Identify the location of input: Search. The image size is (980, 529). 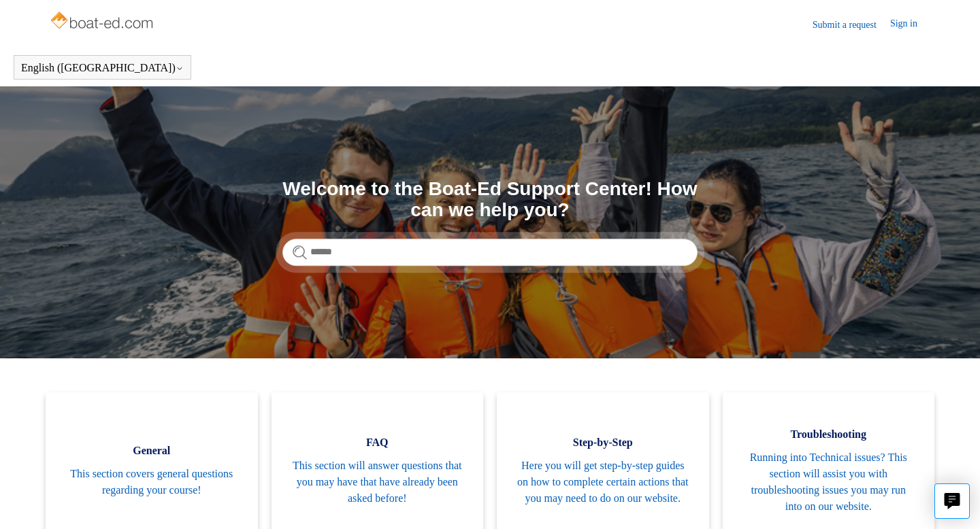
(490, 252).